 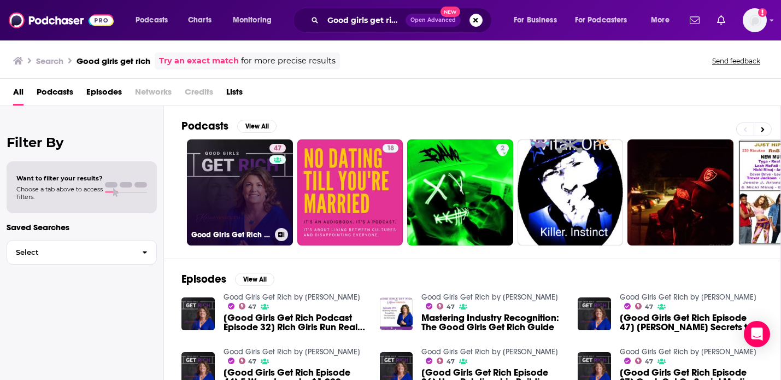 I want to click on img: [Good Girls Get Rich Podcast Episode 32] Rich Girls Run Real Businesses, so click(x=198, y=314).